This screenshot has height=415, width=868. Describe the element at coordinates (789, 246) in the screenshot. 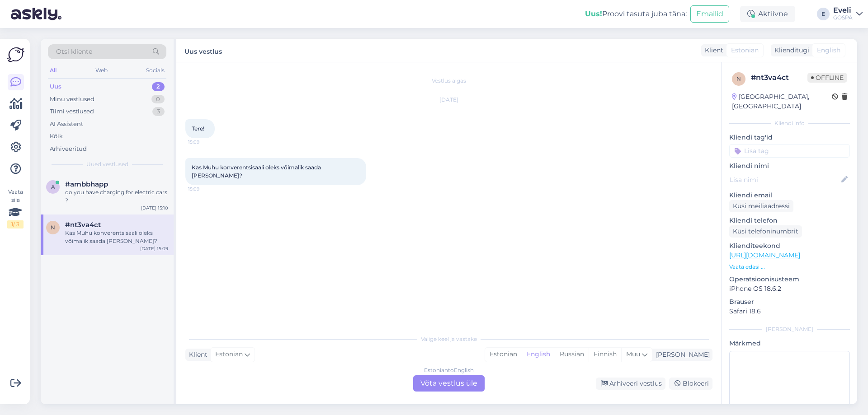

I see `p: Klienditeekond` at that location.